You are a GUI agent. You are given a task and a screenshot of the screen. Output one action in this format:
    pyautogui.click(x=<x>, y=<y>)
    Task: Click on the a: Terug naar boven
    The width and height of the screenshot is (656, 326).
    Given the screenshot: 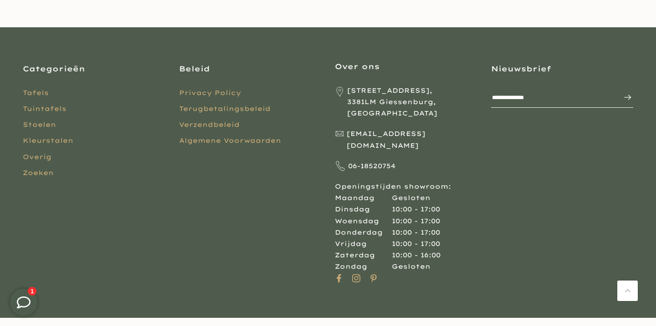 What is the action you would take?
    pyautogui.click(x=627, y=291)
    